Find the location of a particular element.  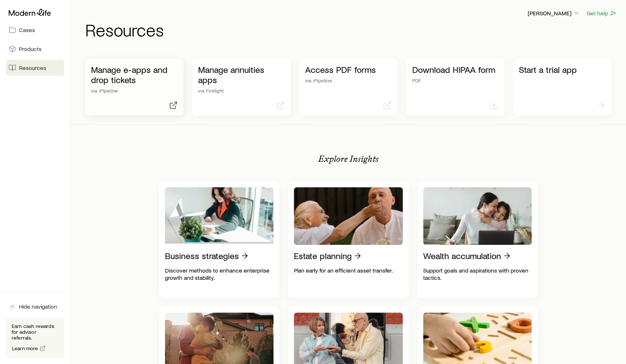

p: Access PDF forms is located at coordinates (348, 70).